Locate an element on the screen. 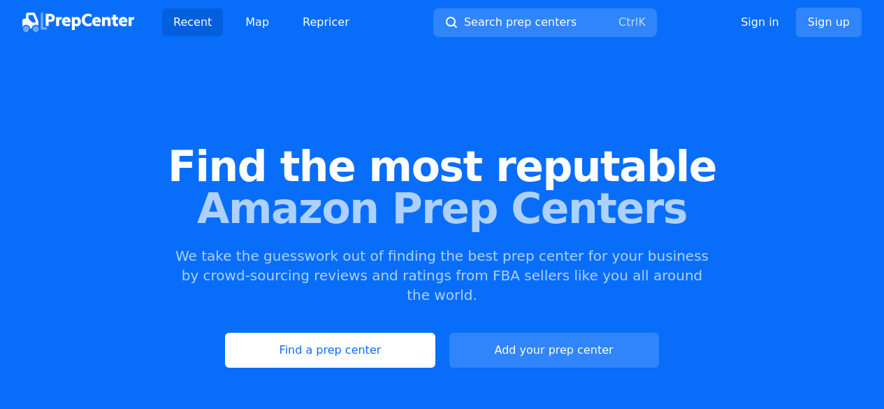  a: Sign up is located at coordinates (829, 22).